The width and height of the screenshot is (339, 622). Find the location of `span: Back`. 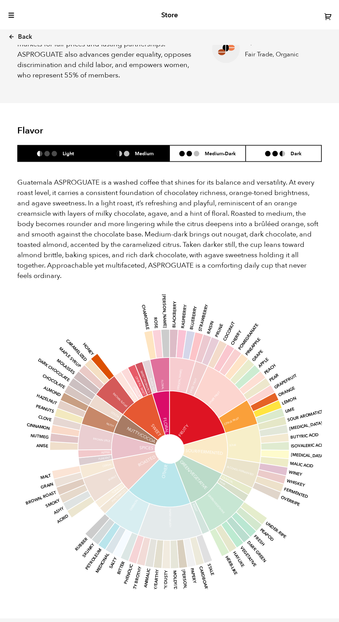

span: Back is located at coordinates (25, 37).